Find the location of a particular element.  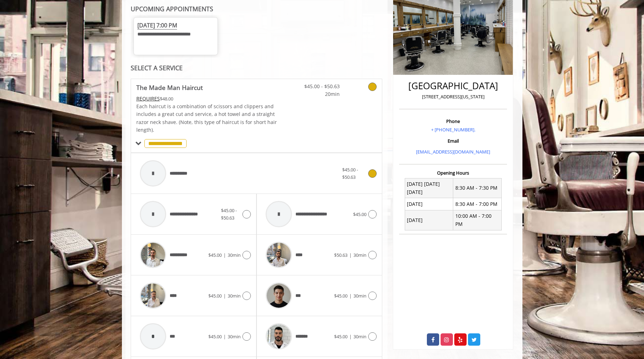

td: 8:30 AM - 7:30 PM is located at coordinates (477, 188).